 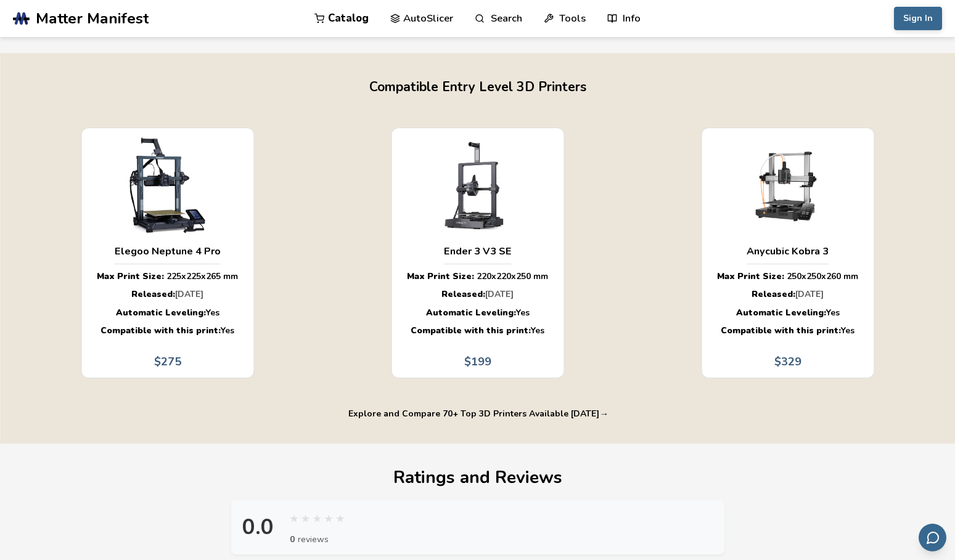 What do you see at coordinates (168, 362) in the screenshot?
I see `span: $ 275` at bounding box center [168, 362].